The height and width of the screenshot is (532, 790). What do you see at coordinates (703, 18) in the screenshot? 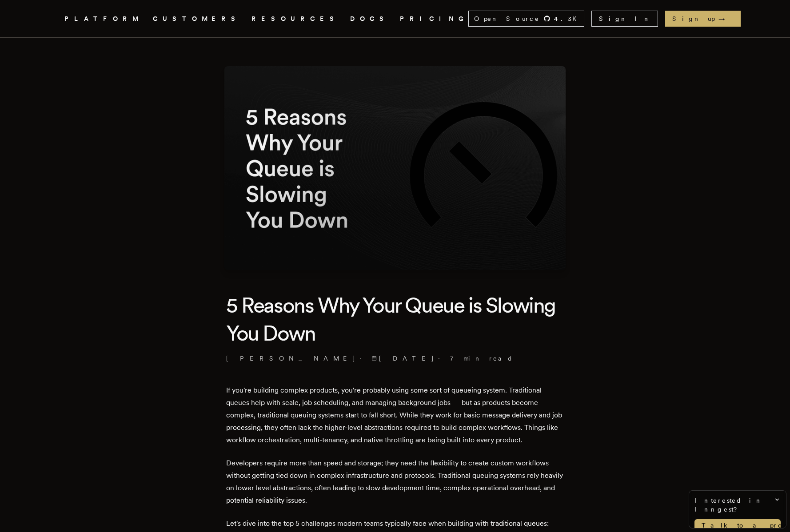
I see `a: Sign up` at bounding box center [703, 18].